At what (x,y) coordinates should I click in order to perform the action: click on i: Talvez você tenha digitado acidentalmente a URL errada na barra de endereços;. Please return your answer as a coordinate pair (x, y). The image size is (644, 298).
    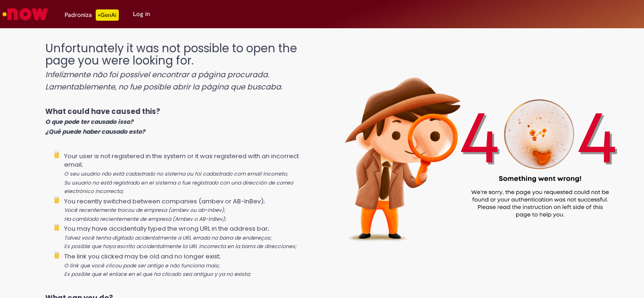
    Looking at the image, I should click on (168, 238).